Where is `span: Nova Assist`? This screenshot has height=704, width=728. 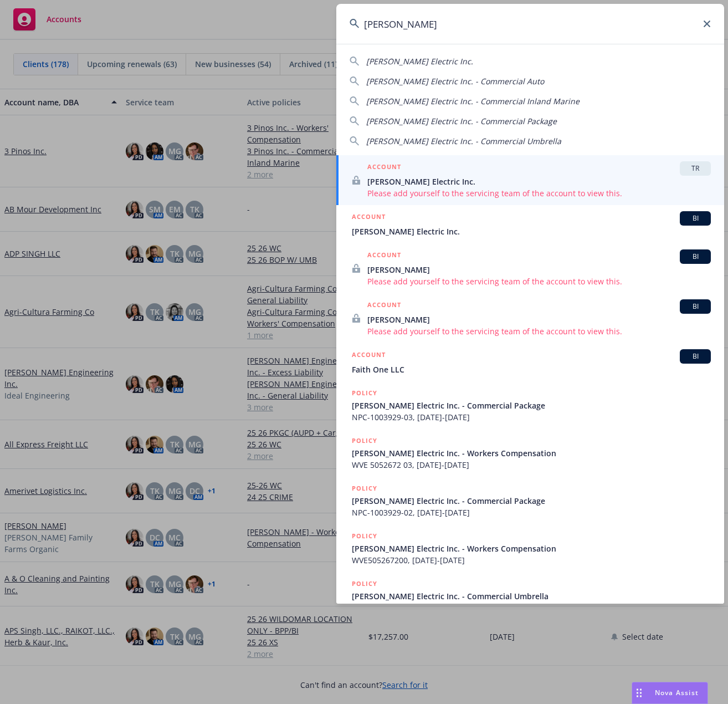
span: Nova Assist is located at coordinates (677, 692).